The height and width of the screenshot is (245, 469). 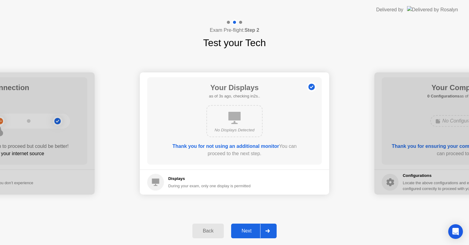 What do you see at coordinates (432, 9) in the screenshot?
I see `img: Delivered by Rosalyn` at bounding box center [432, 9].